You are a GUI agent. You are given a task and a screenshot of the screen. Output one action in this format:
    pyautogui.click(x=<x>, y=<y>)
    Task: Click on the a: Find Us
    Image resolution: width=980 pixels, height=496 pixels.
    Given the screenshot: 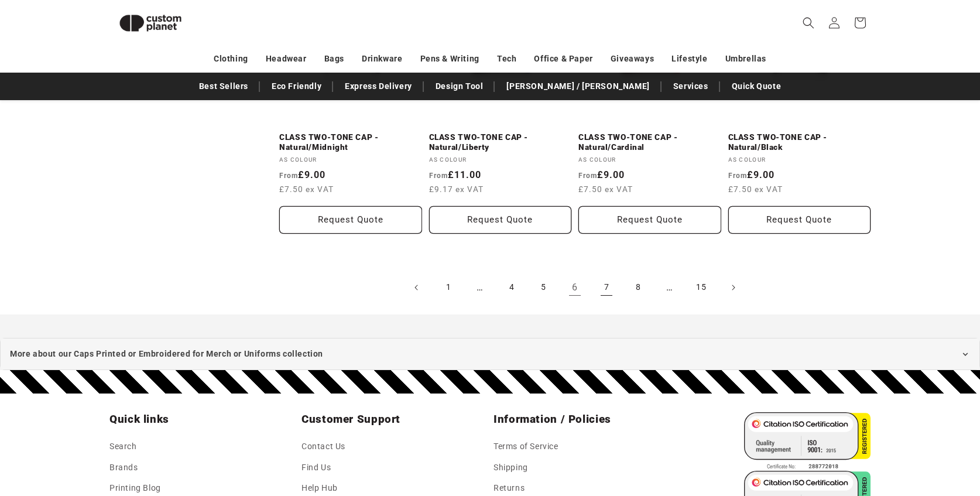 What is the action you would take?
    pyautogui.click(x=316, y=467)
    